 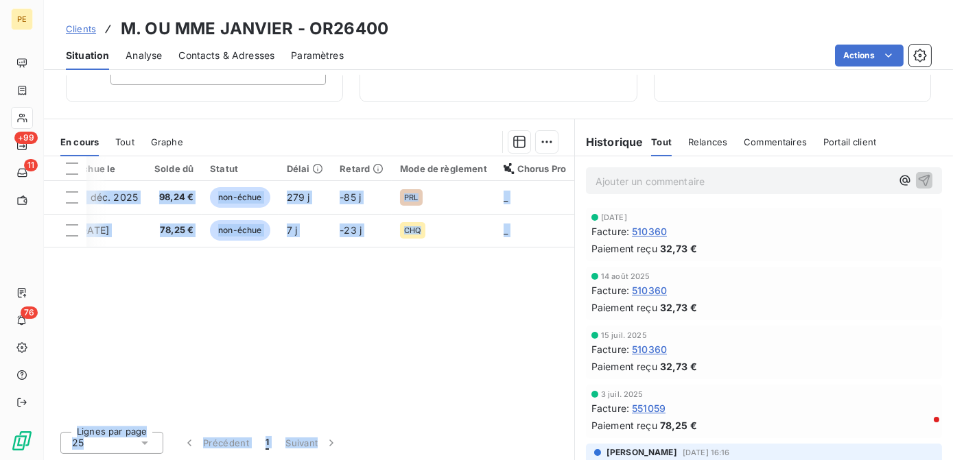 I want to click on span: 15 juil. 2025, so click(x=624, y=336).